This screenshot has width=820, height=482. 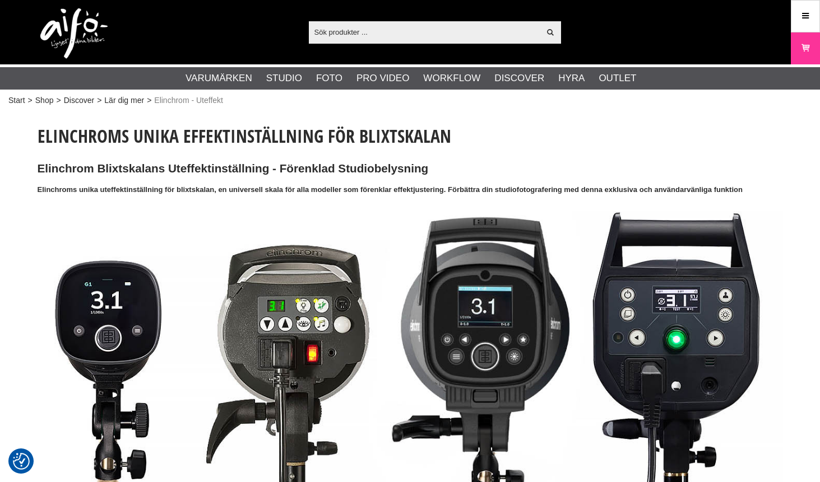 I want to click on h1: Elinchroms unika effektinställning för blixtskalan, so click(x=410, y=136).